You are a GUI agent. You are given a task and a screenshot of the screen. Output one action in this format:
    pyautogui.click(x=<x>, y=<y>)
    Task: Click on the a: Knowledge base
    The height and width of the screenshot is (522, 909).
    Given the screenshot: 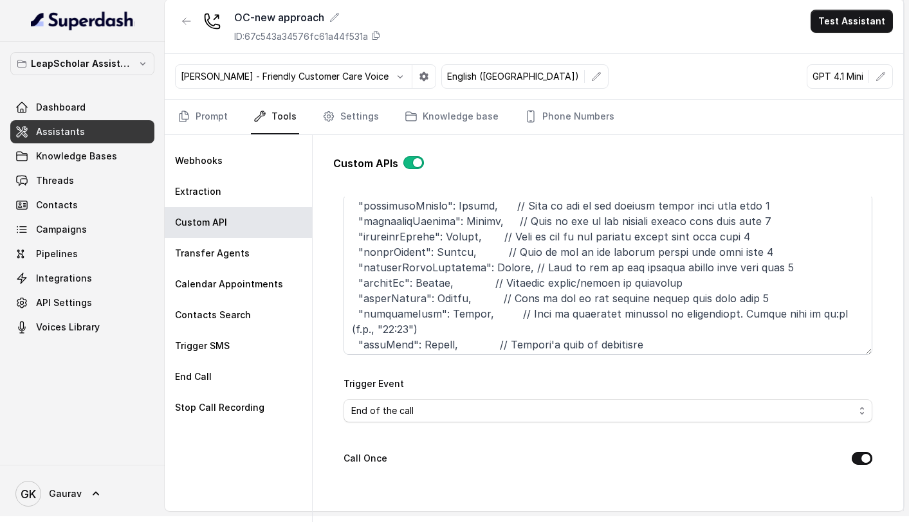 What is the action you would take?
    pyautogui.click(x=452, y=117)
    